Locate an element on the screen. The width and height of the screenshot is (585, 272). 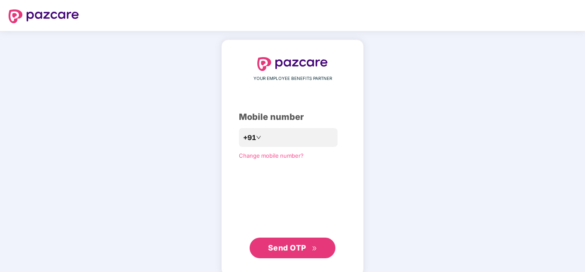
div: Mobile number is located at coordinates (293, 117).